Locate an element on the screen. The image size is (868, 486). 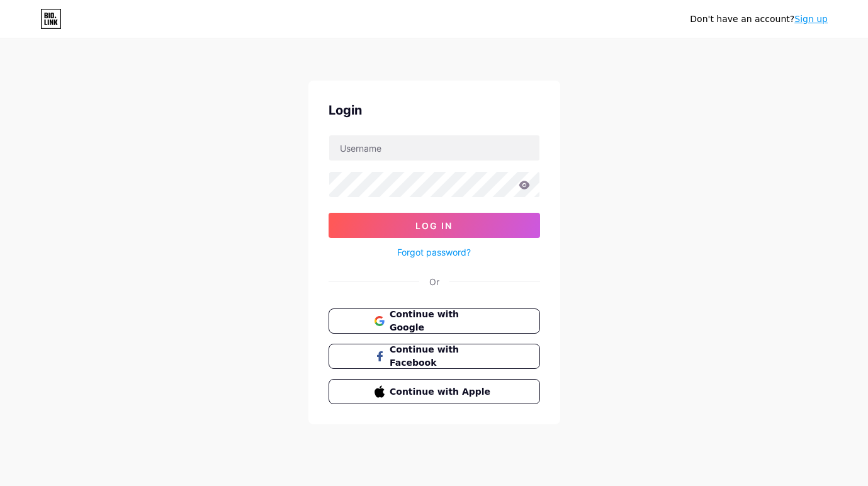
span: Log In is located at coordinates (434, 225).